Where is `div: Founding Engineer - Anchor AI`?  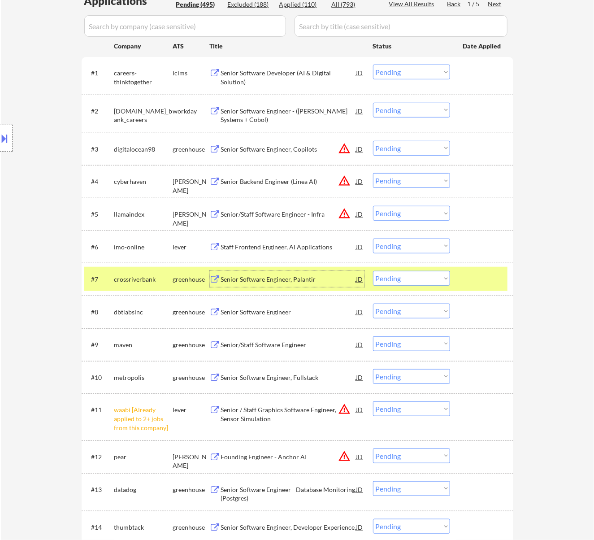 div: Founding Engineer - Anchor AI is located at coordinates (289, 457).